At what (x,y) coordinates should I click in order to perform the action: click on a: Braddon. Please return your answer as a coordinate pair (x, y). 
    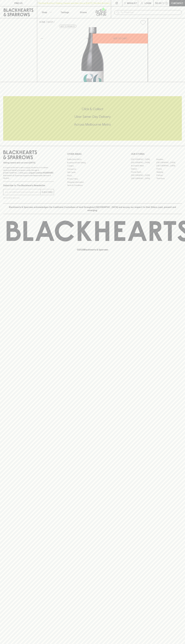
    Looking at the image, I should click on (169, 159).